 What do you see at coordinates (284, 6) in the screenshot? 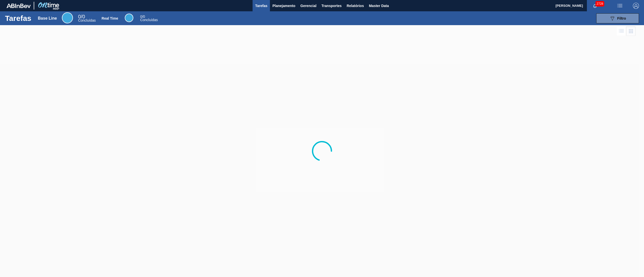
I see `span: Planejamento` at bounding box center [284, 6].